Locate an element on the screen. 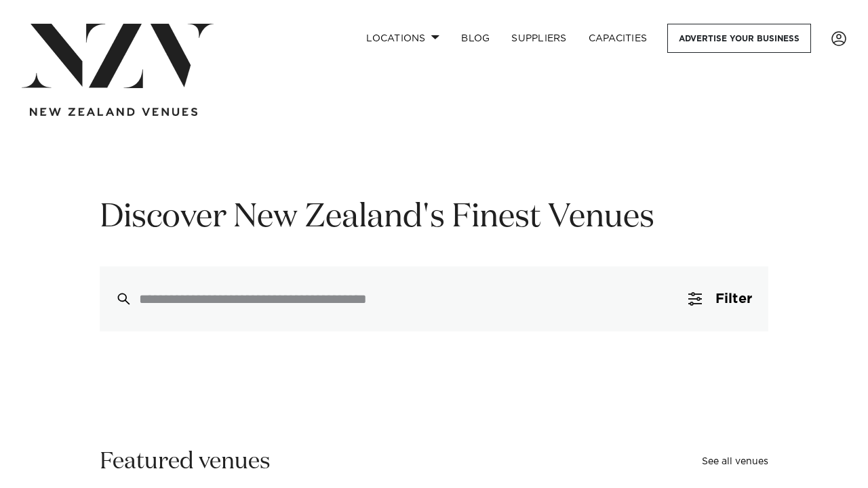 The image size is (868, 488). a: See all venues is located at coordinates (735, 462).